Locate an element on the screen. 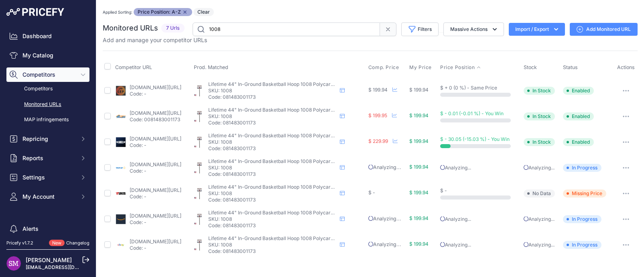 This screenshot has width=644, height=277. button: Price Position is located at coordinates (461, 68).